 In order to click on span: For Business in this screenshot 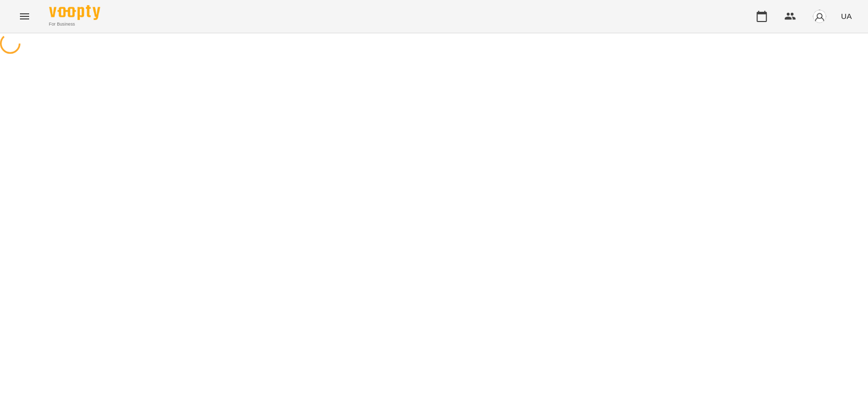, I will do `click(74, 24)`.